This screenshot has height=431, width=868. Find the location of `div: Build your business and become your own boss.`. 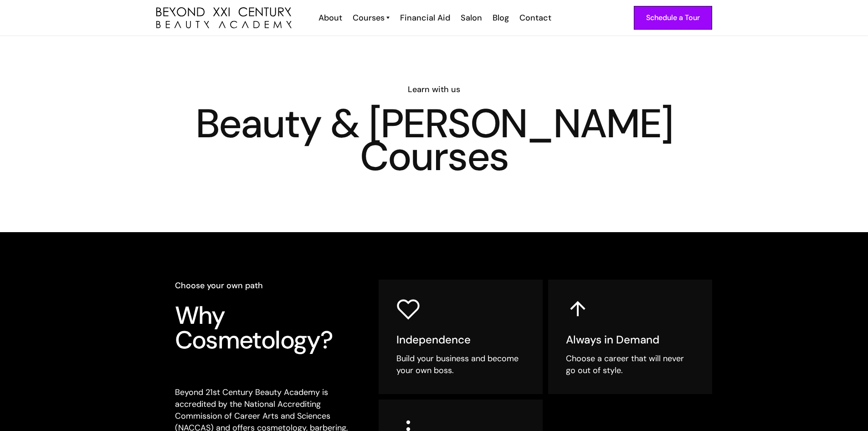

div: Build your business and become your own boss. is located at coordinates (461, 364).